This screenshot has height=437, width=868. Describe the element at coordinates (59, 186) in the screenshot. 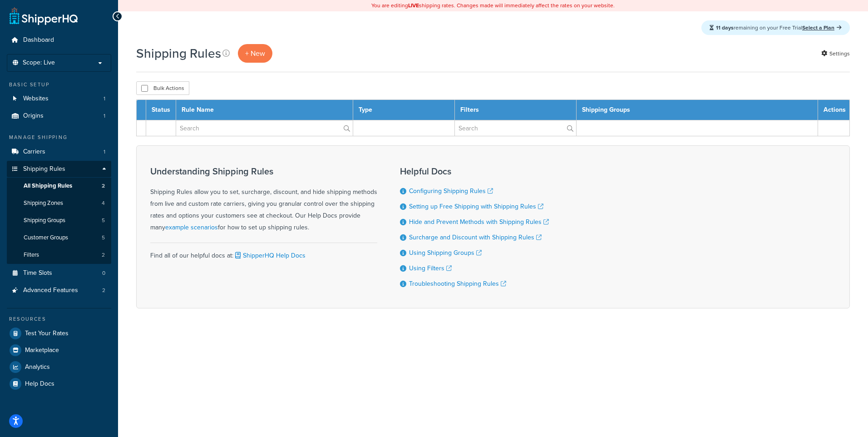

I see `a: All Shipping Rules 2` at that location.